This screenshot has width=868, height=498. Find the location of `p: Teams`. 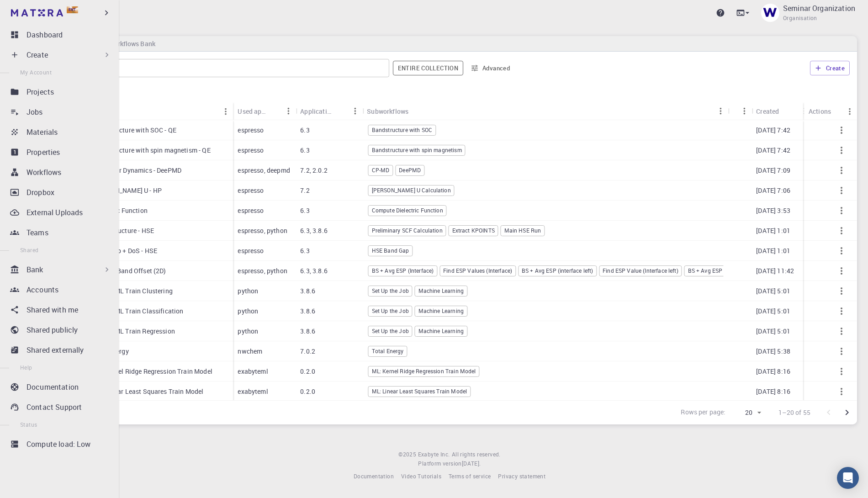

p: Teams is located at coordinates (37, 233).